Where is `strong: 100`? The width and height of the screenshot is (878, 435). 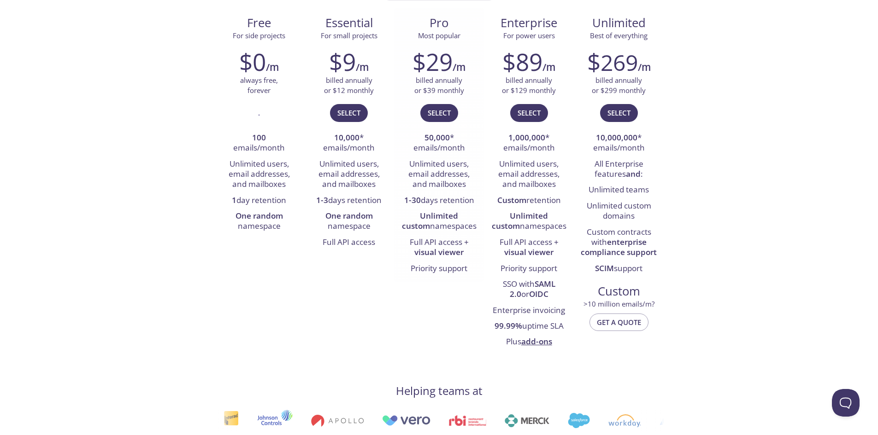 strong: 100 is located at coordinates (259, 137).